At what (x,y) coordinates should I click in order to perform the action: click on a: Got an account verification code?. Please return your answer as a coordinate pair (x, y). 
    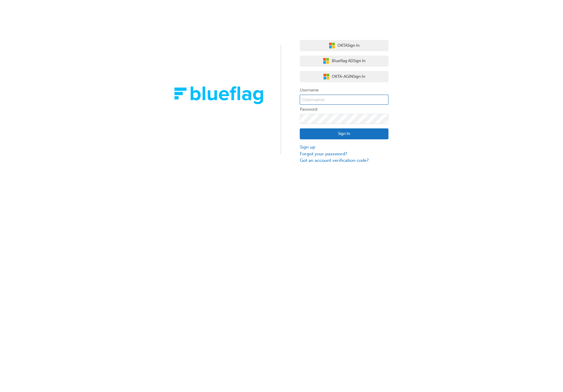
    Looking at the image, I should click on (344, 160).